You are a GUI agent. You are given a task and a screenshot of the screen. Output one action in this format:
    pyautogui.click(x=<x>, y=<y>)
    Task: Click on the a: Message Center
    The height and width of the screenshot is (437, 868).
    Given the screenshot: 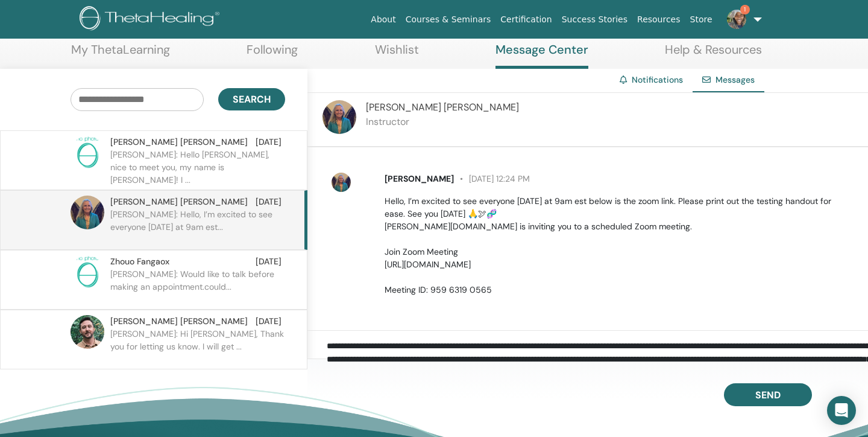 What is the action you would take?
    pyautogui.click(x=542, y=55)
    